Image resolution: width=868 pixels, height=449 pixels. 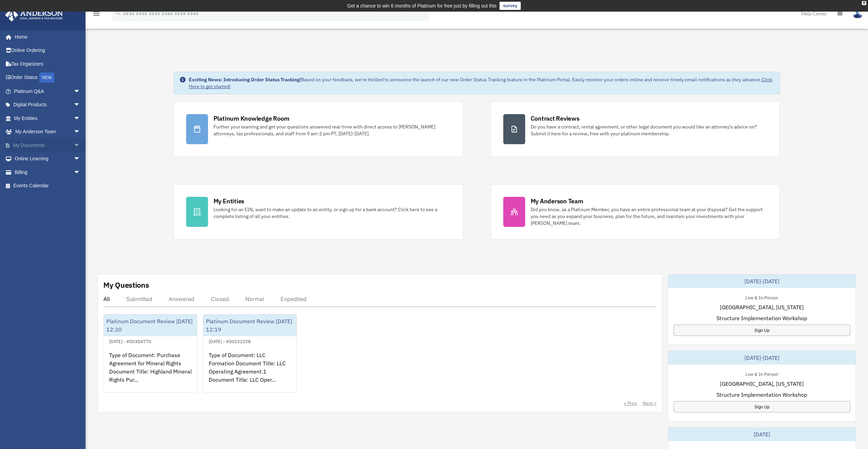 What do you see at coordinates (422, 6) in the screenshot?
I see `div: Get a chance to win 6 months of Platinum for free just by filling out this` at bounding box center [422, 6].